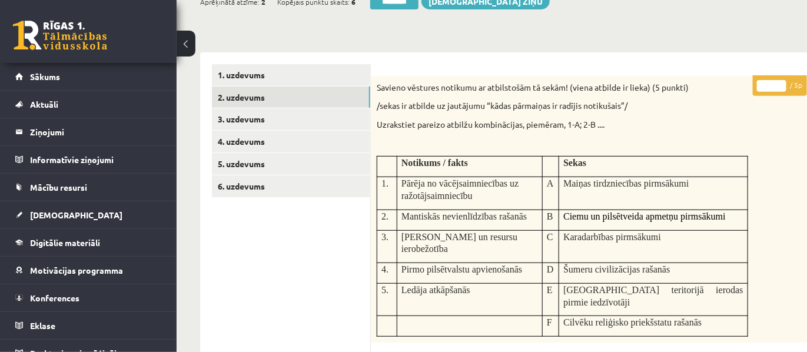 The width and height of the screenshot is (807, 352). I want to click on a: 6. uzdevums, so click(291, 186).